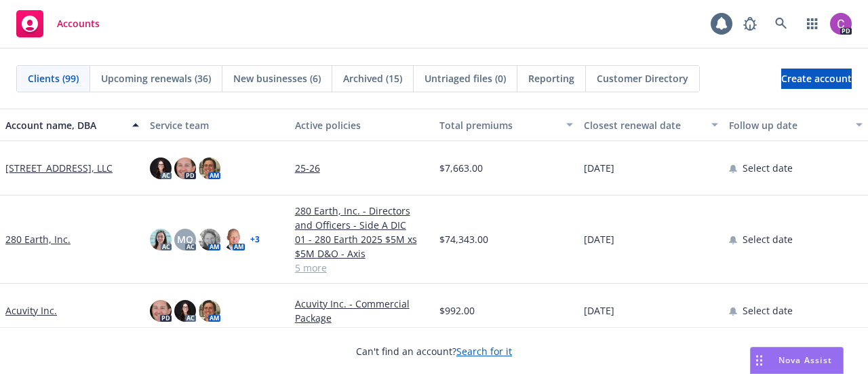 This screenshot has width=868, height=374. I want to click on span: Clients (99), so click(53, 78).